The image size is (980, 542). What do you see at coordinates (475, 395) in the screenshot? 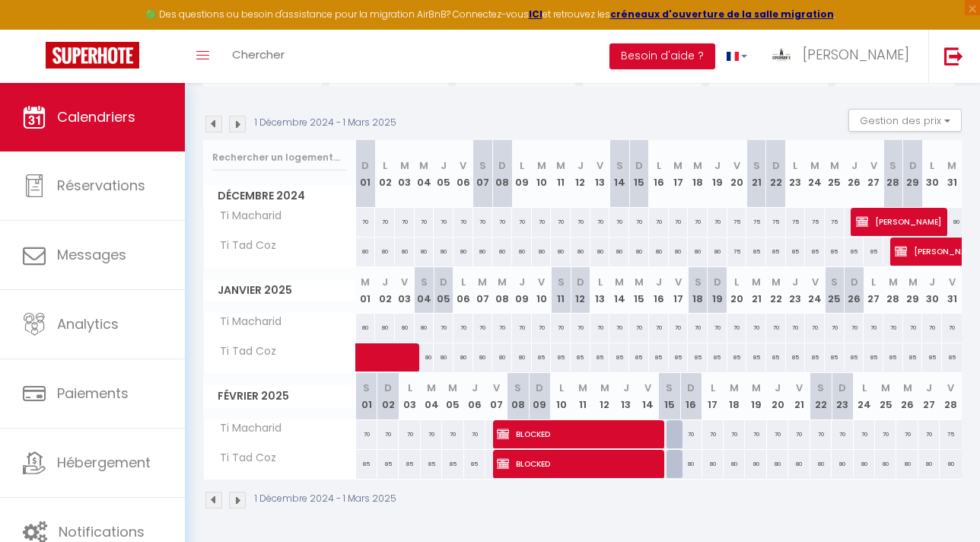
I see `th: 06` at bounding box center [475, 395].